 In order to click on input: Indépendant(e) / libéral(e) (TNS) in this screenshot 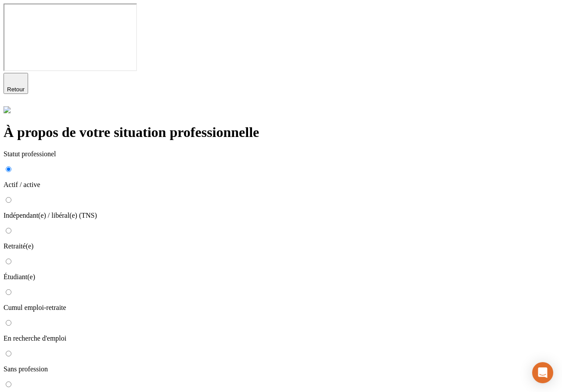, I will do `click(8, 200)`.